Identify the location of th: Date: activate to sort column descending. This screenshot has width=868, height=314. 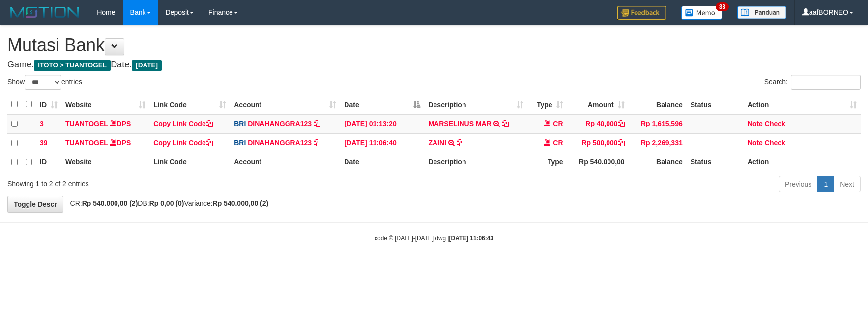
(382, 104).